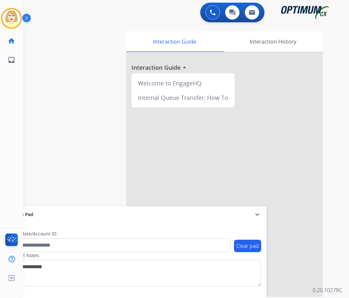  Describe the element at coordinates (24, 255) in the screenshot. I see `label: Contact Notes:` at that location.